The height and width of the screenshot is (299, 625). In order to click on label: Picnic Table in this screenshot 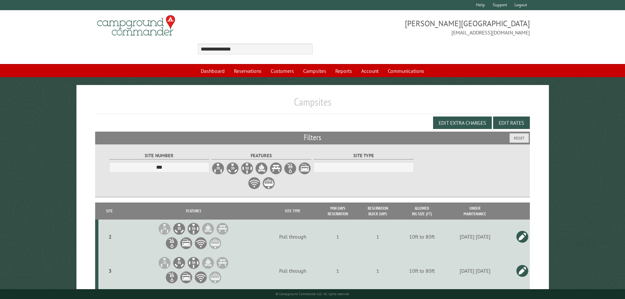, I will do `click(276, 168)`.